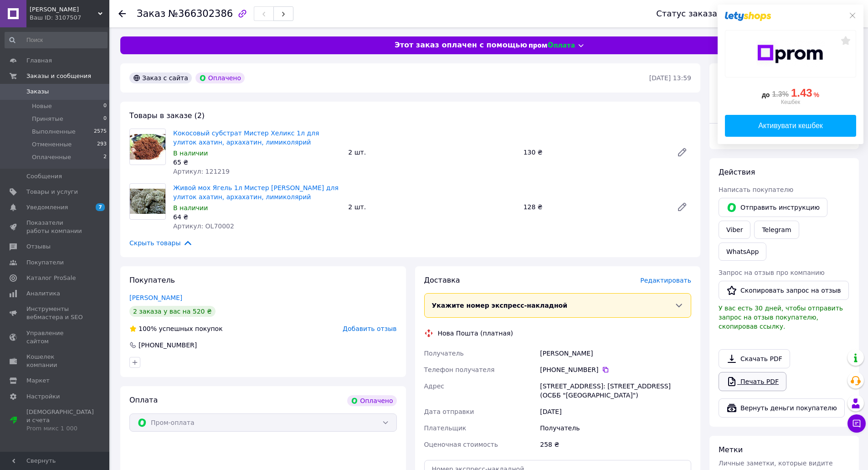 This screenshot has height=470, width=868. Describe the element at coordinates (161, 78) in the screenshot. I see `div: Заказ с сайта` at that location.